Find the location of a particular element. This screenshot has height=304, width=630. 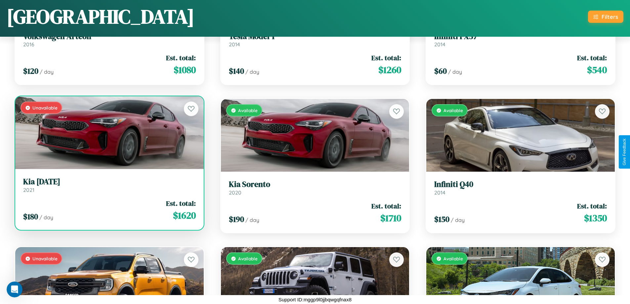

h3: Infiniti Q40 is located at coordinates (521, 184).